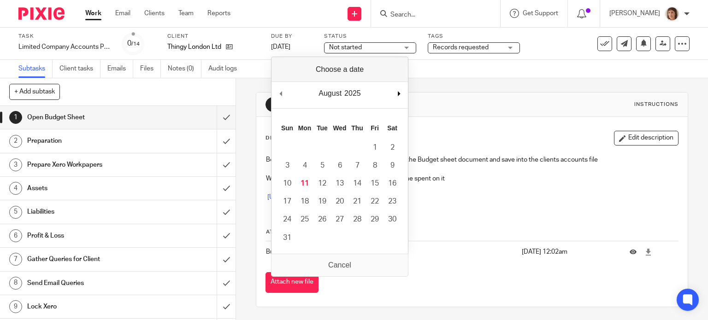 Image resolution: width=708 pixels, height=320 pixels. I want to click on p: Thingy London Ltd, so click(194, 47).